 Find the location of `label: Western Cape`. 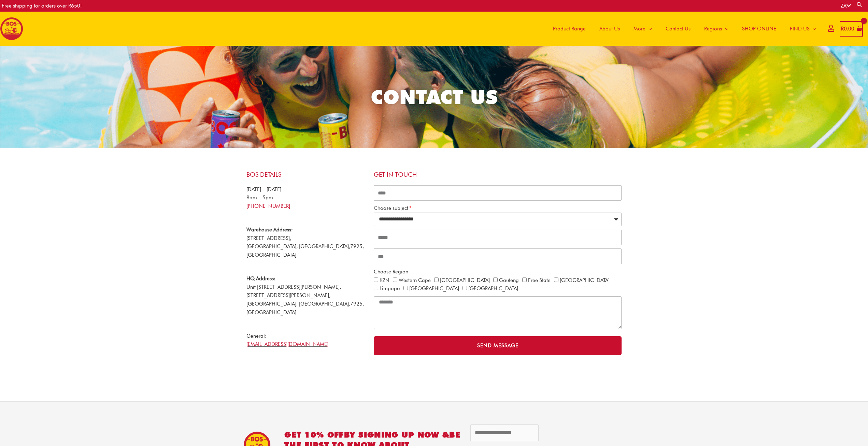

label: Western Cape is located at coordinates (415, 280).